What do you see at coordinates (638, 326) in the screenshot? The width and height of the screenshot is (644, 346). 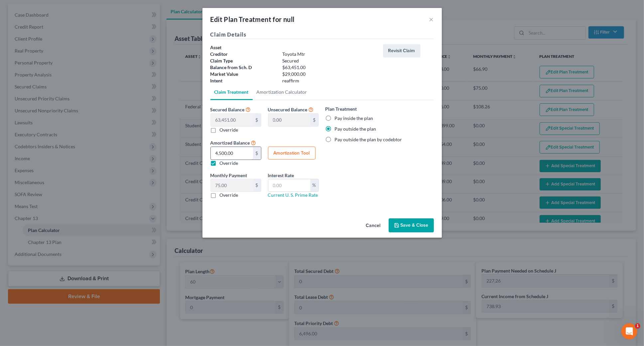 I see `span: 1` at bounding box center [638, 326].